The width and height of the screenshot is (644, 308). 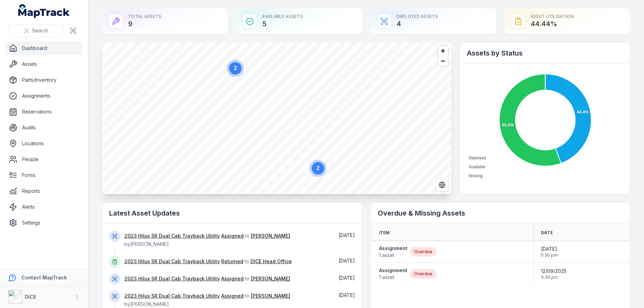 I want to click on span: 5:30 pm, so click(x=549, y=255).